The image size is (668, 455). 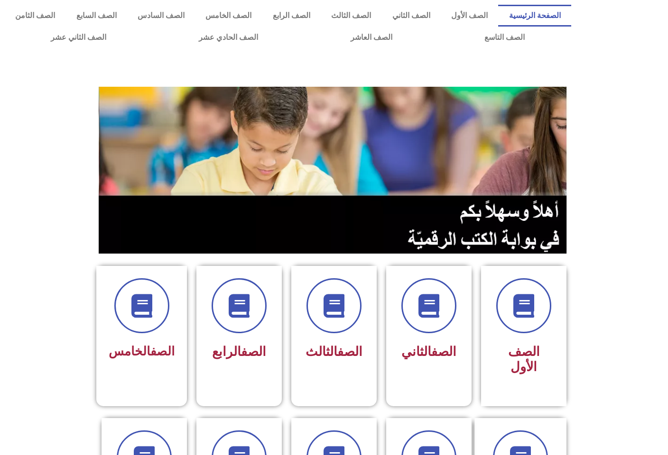 What do you see at coordinates (96, 16) in the screenshot?
I see `a: الصف السابع` at bounding box center [96, 16].